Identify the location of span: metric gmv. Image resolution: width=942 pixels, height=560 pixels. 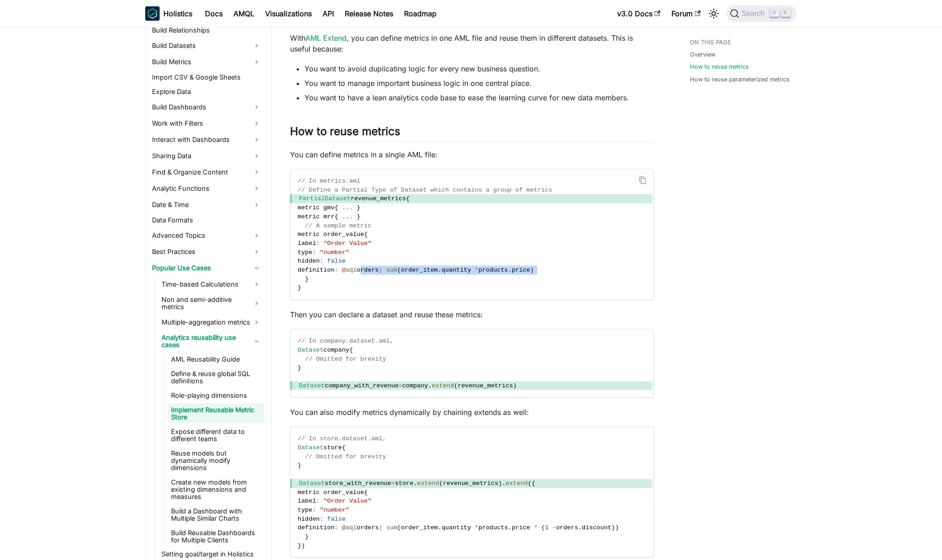
(316, 207).